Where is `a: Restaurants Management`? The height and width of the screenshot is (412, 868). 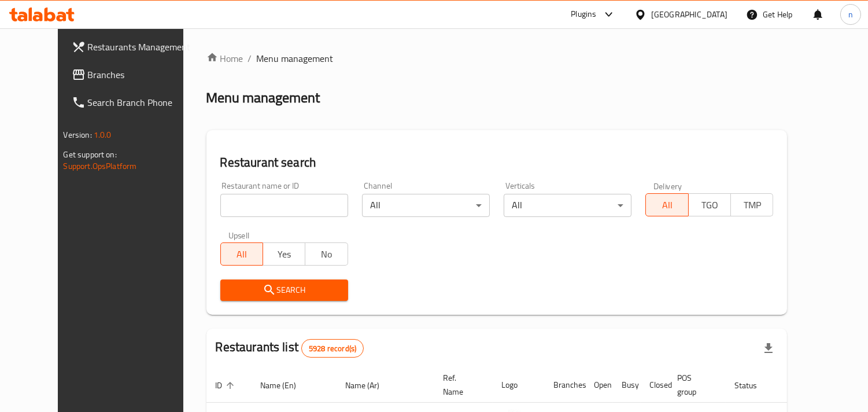 a: Restaurants Management is located at coordinates (132, 47).